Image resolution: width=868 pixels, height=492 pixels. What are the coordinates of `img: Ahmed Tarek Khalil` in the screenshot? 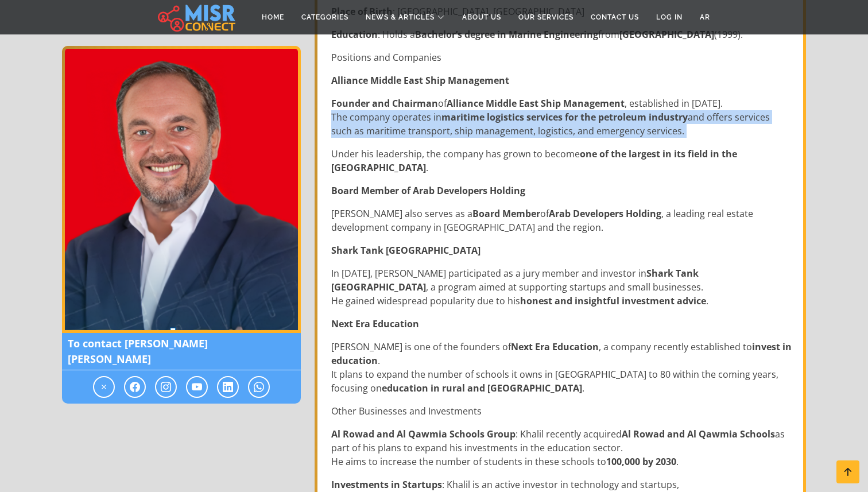 It's located at (181, 189).